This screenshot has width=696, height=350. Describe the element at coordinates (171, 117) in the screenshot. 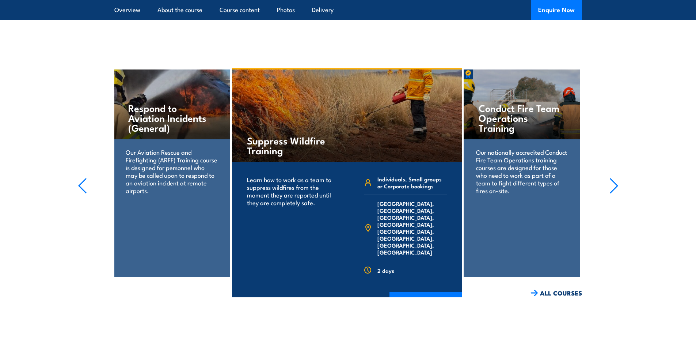

I see `h4: Respond to Aviation Incidents (General)` at that location.